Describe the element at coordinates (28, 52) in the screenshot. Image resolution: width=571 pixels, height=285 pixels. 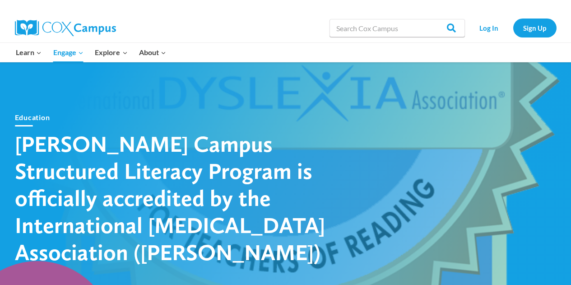
I see `span: Learn` at that location.